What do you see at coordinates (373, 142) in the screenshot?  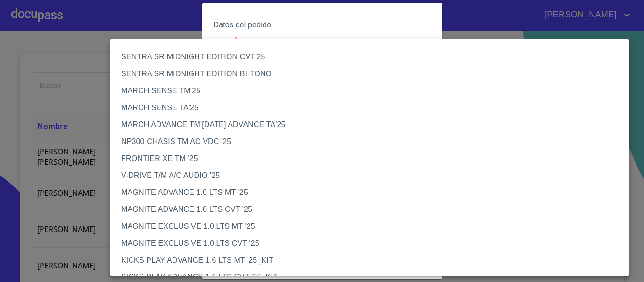 I see `li: NP300 CHASIS TM AC VDC '25` at bounding box center [373, 142].